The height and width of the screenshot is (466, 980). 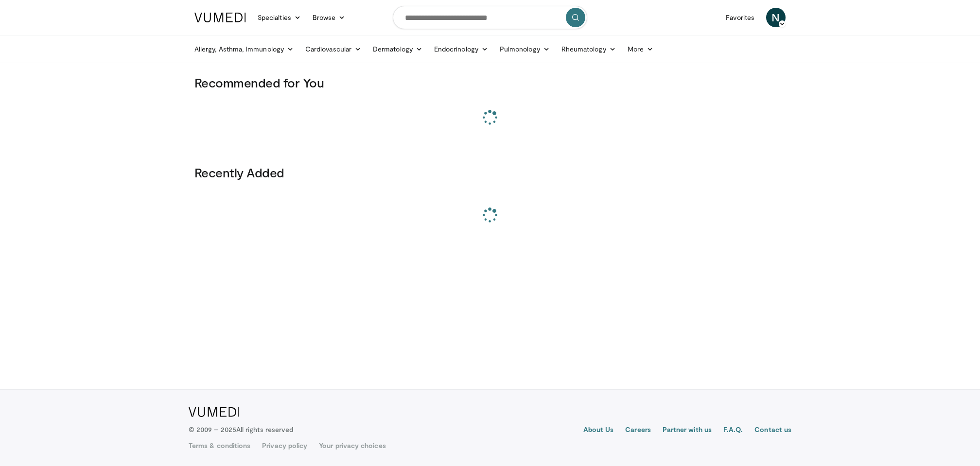 What do you see at coordinates (490, 18) in the screenshot?
I see `input: Search topics, interventions` at bounding box center [490, 18].